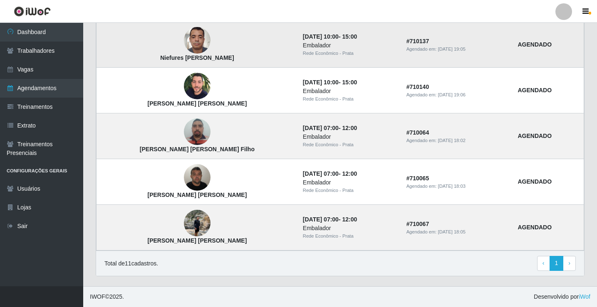  What do you see at coordinates (131, 264) in the screenshot?
I see `p: Total de 11 cadastros.` at bounding box center [131, 264].